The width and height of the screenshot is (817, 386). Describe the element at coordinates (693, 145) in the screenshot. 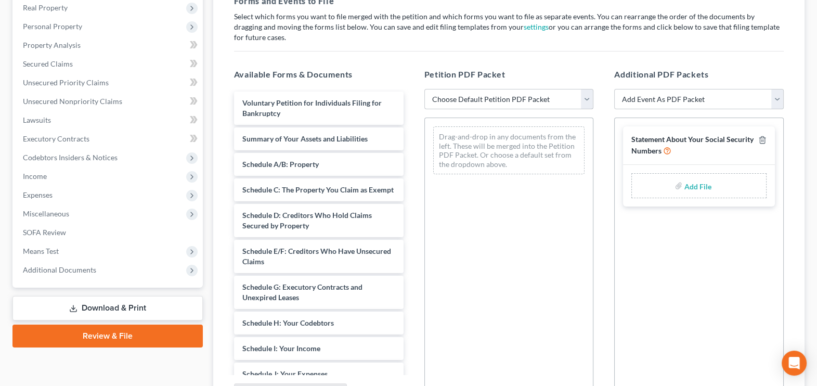

I see `span: Statement About Your Social Security Numbers` at that location.